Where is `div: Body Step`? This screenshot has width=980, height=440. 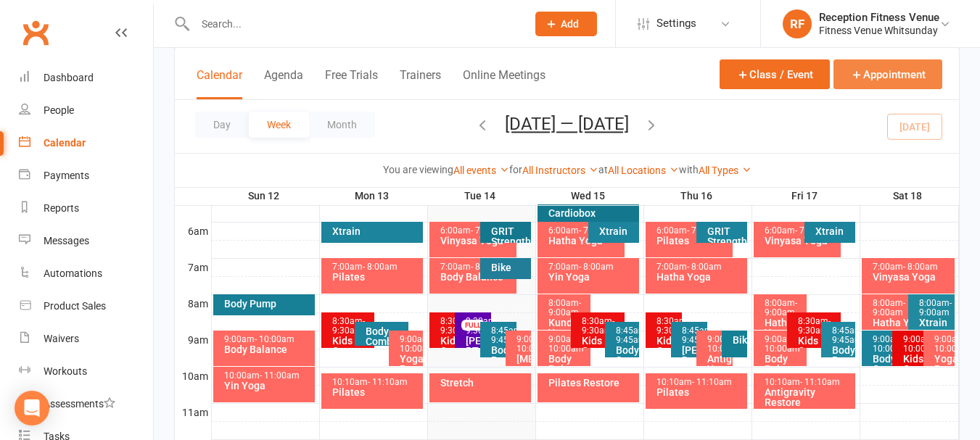
div: Body Step is located at coordinates (625, 355).